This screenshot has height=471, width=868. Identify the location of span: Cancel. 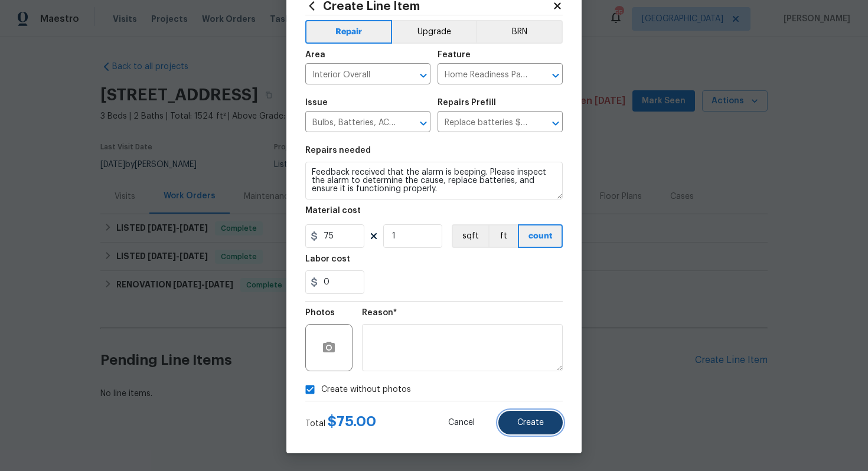
(461, 423).